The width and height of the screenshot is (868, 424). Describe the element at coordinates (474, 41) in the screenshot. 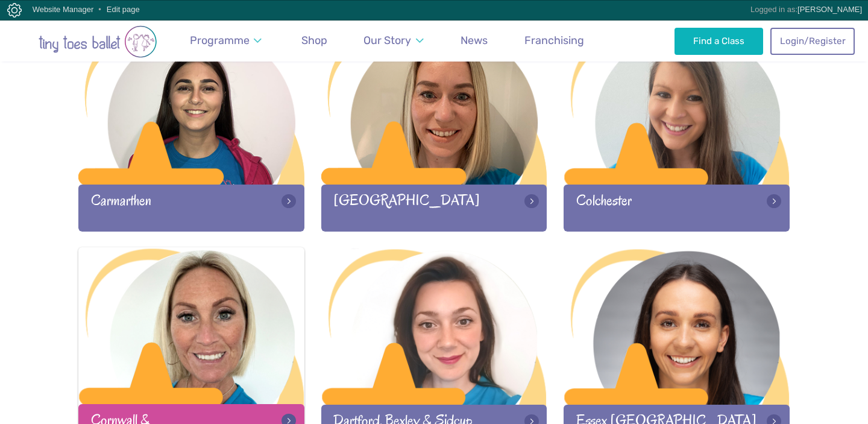

I see `a: News` at that location.